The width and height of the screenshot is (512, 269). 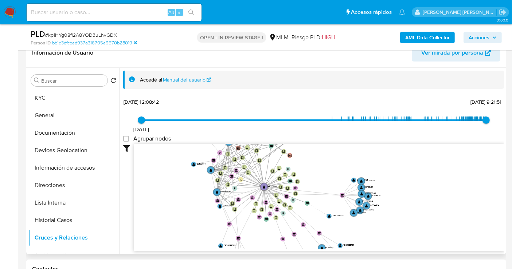 I want to click on button: Documentación, so click(x=74, y=133).